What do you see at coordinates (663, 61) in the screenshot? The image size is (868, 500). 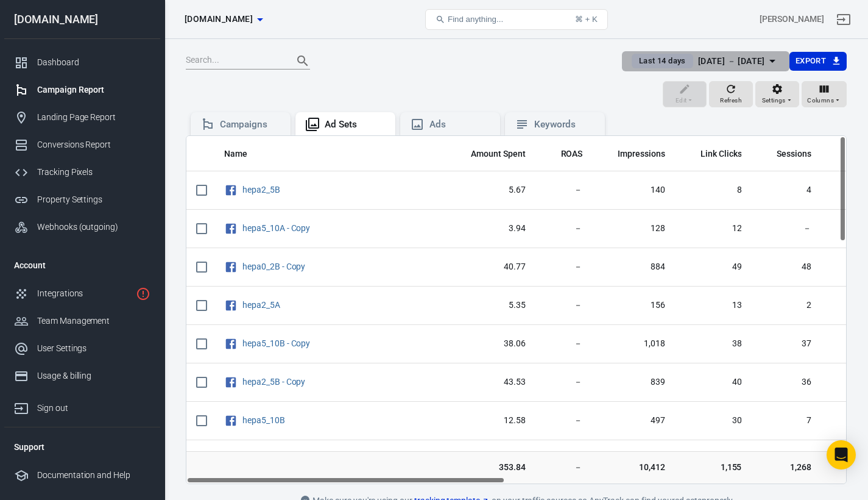 I see `span: Last 14 days` at bounding box center [663, 61].